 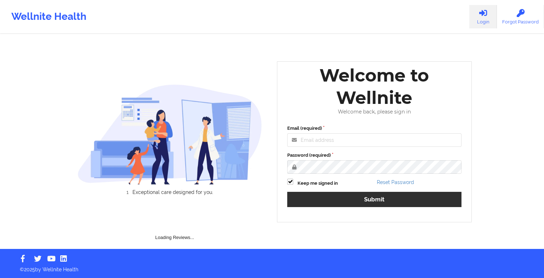 I want to click on a: Reset Password, so click(x=395, y=182).